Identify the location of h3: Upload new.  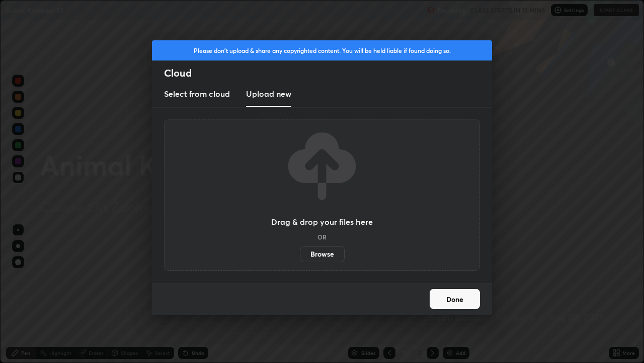
(268, 94).